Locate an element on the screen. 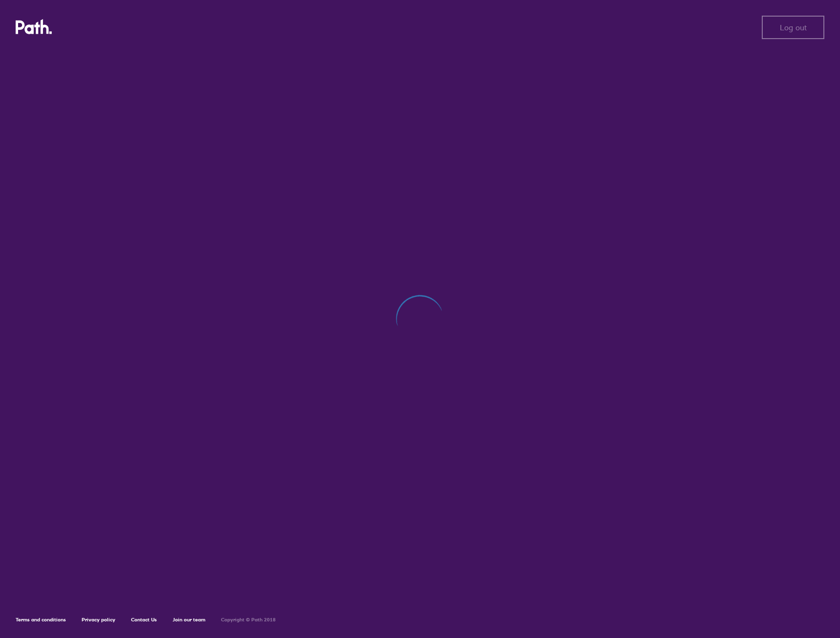 Image resolution: width=840 pixels, height=638 pixels. span: Log out is located at coordinates (793, 27).